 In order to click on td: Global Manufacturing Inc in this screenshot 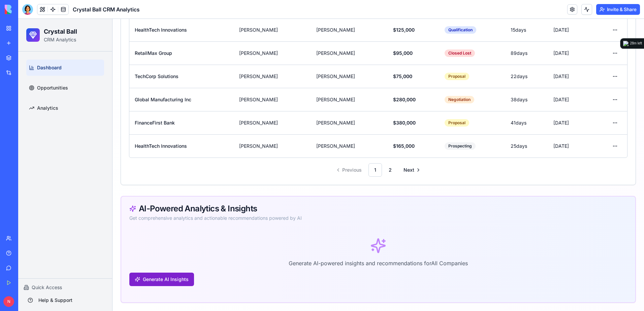, I will do `click(163, 80)`.